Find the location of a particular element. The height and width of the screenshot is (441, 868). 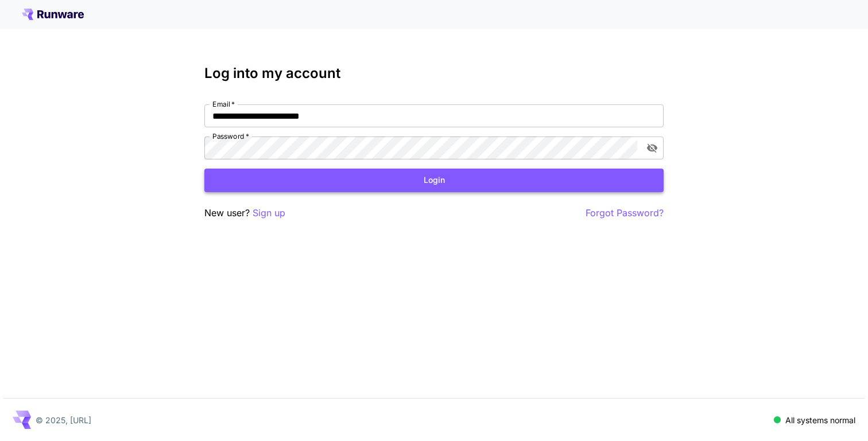

button: toggle password visibility is located at coordinates (653, 148).